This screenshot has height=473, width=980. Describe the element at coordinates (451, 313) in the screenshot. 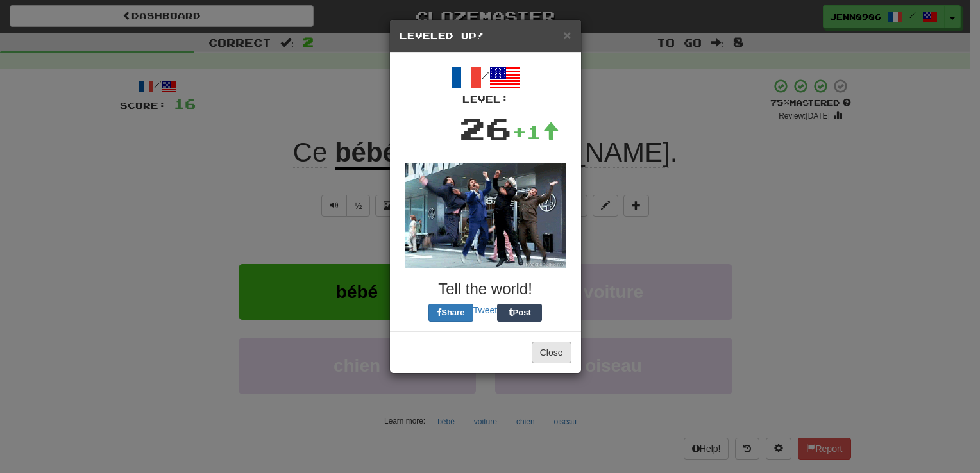

I see `button: Share` at that location.